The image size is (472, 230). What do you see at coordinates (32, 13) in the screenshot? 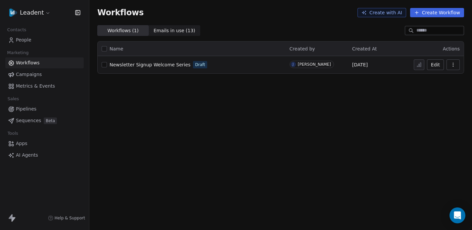
I see `span: Leadent` at bounding box center [32, 13].